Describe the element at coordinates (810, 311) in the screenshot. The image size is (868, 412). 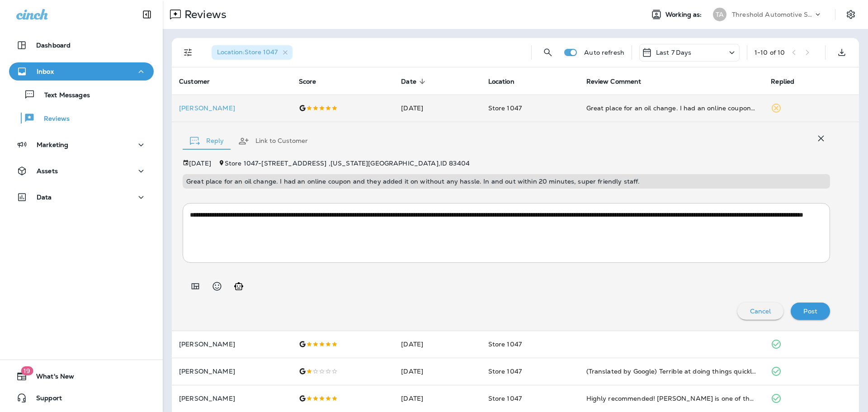
I see `p: Post` at that location.